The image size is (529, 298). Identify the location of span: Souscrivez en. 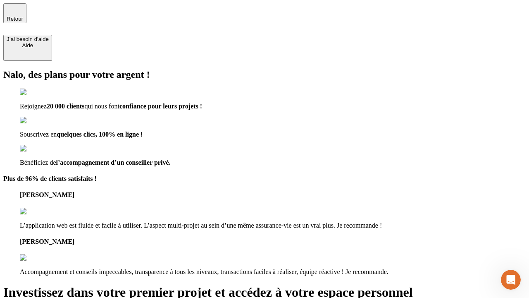
(38, 134).